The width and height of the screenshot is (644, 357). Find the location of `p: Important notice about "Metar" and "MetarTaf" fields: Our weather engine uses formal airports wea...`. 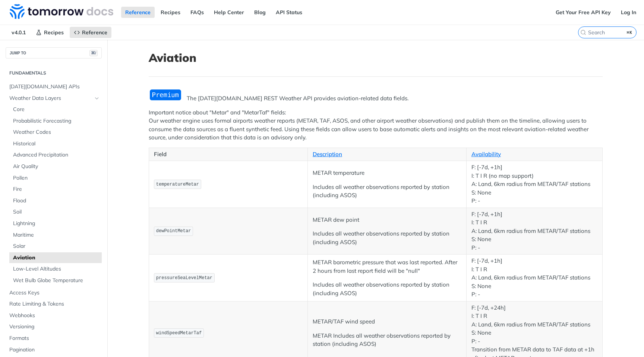

p: Important notice about "Metar" and "MetarTaf" fields: Our weather engine uses formal airports wea... is located at coordinates (376, 125).